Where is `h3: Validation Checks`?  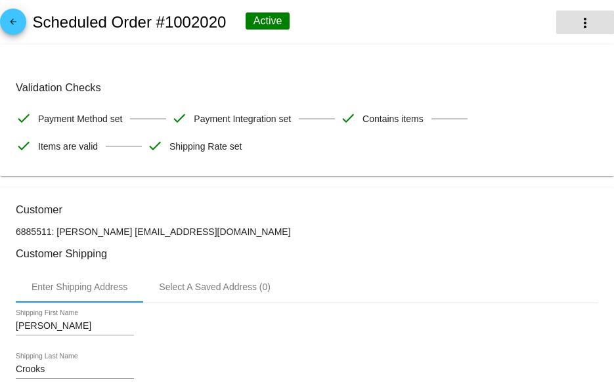 h3: Validation Checks is located at coordinates (307, 87).